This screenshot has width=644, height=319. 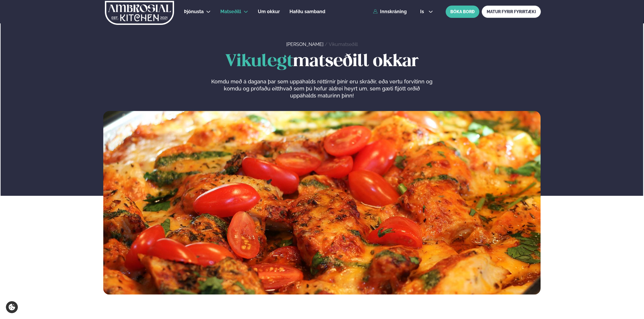 What do you see at coordinates (322, 202) in the screenshot?
I see `img: image alt` at bounding box center [322, 202].